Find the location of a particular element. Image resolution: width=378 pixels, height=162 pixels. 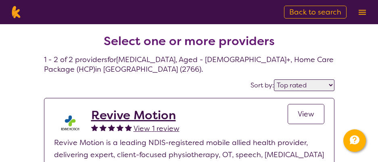

a: View is located at coordinates (306, 114).